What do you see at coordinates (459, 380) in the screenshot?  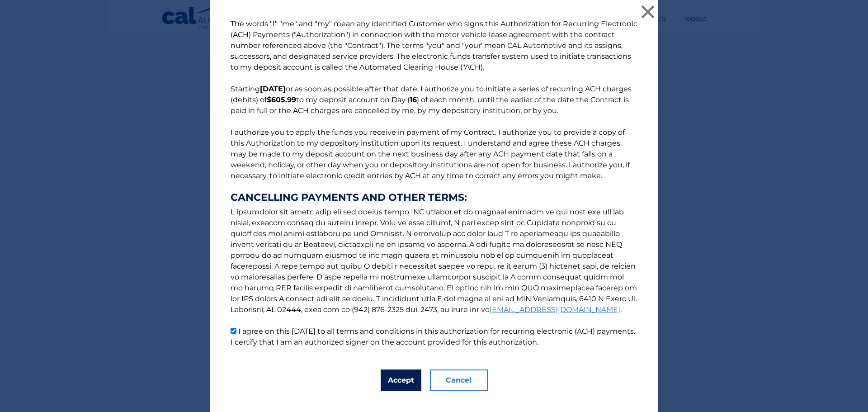 I see `button: Cancel` at bounding box center [459, 380].